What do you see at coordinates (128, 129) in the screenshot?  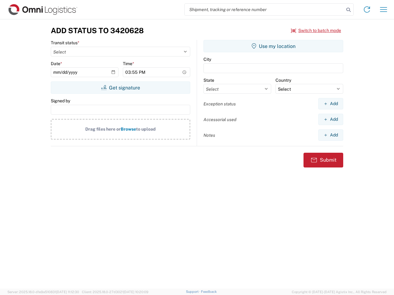 I see `span: Browse` at bounding box center [128, 129].